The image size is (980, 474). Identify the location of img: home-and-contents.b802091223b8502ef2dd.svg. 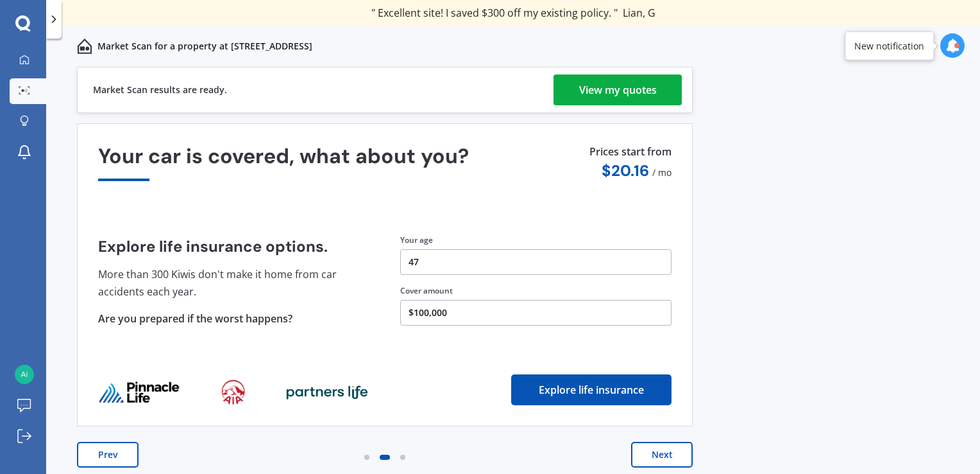
(85, 47).